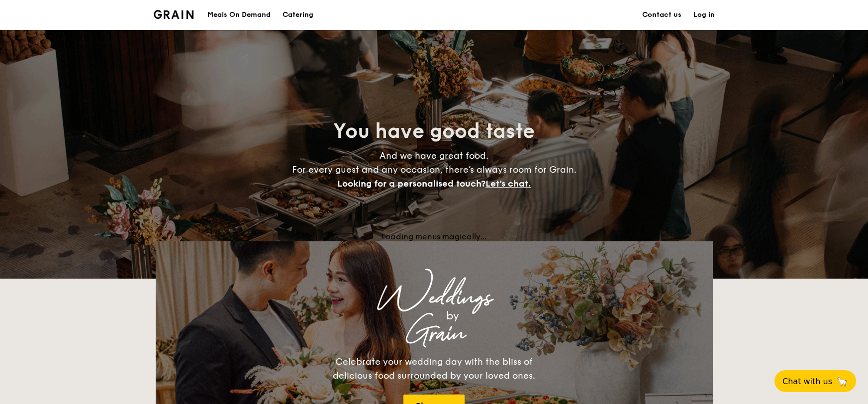 This screenshot has height=404, width=868. I want to click on div: by, so click(453, 316).